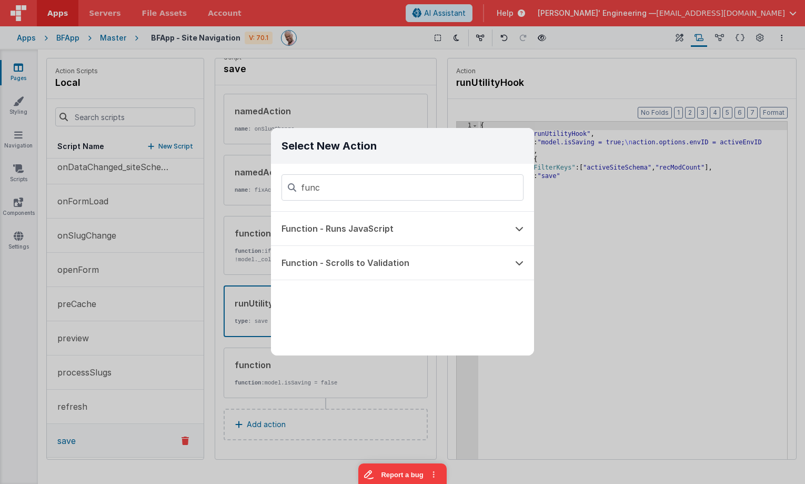 Image resolution: width=805 pixels, height=484 pixels. I want to click on h3: Select New Action, so click(403, 146).